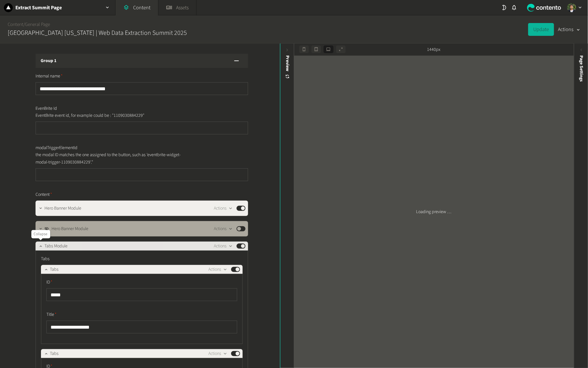 The height and width of the screenshot is (368, 588). Describe the element at coordinates (434, 50) in the screenshot. I see `span: 1440px` at that location.